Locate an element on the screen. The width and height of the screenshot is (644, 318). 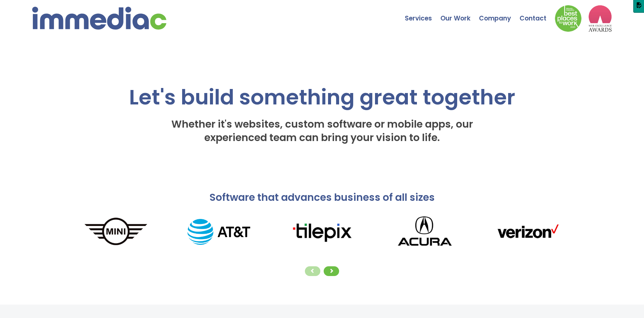
img: MINI_logo.png is located at coordinates (116, 232).